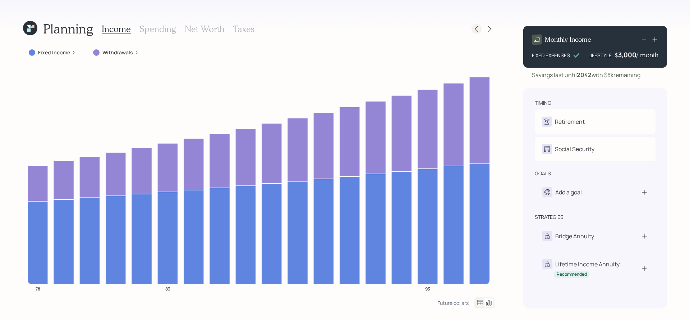  What do you see at coordinates (549, 217) in the screenshot?
I see `div: strategies` at bounding box center [549, 217].